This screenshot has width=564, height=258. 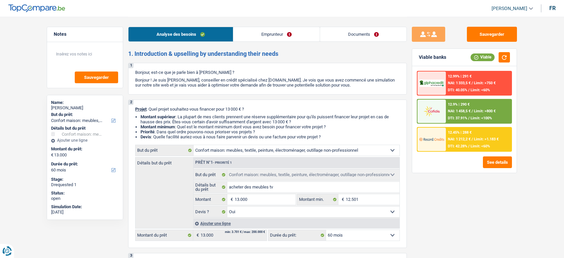 What do you see at coordinates (37, 8) in the screenshot?
I see `img: TopCompare Logo` at bounding box center [37, 8].